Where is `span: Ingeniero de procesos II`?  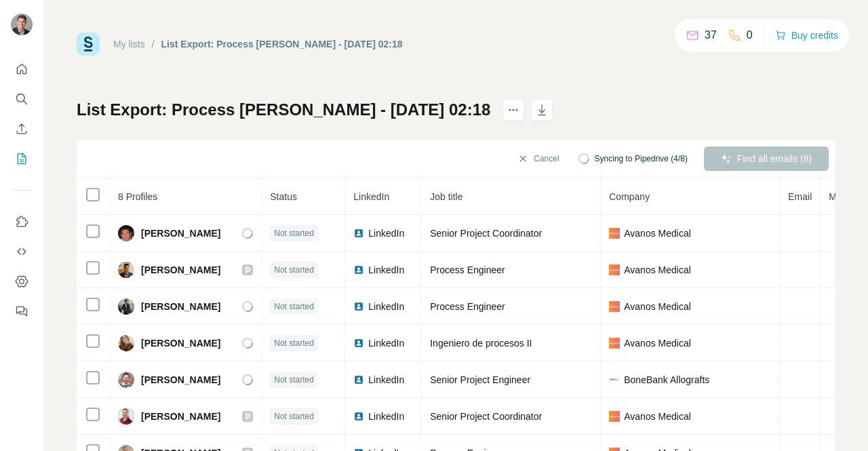 span: Ingeniero de procesos II is located at coordinates (481, 343).